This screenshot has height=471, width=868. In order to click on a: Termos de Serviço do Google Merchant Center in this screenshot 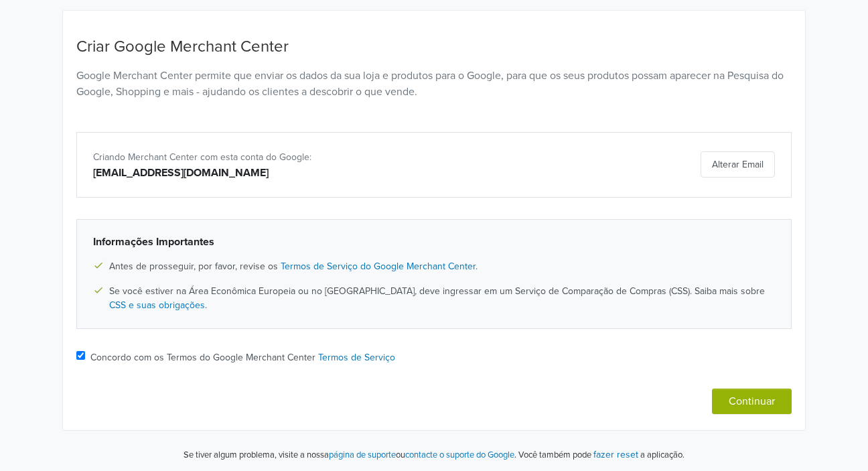, I will do `click(378, 266)`.